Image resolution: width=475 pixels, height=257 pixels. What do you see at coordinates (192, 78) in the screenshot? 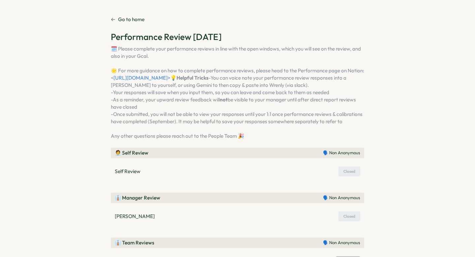
I see `strong: Helpful Tricks` at bounding box center [192, 78].